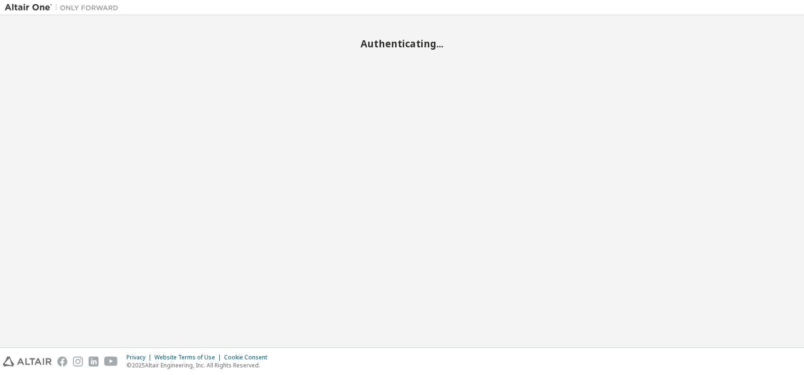  Describe the element at coordinates (111, 362) in the screenshot. I see `img: youtube.svg` at that location.